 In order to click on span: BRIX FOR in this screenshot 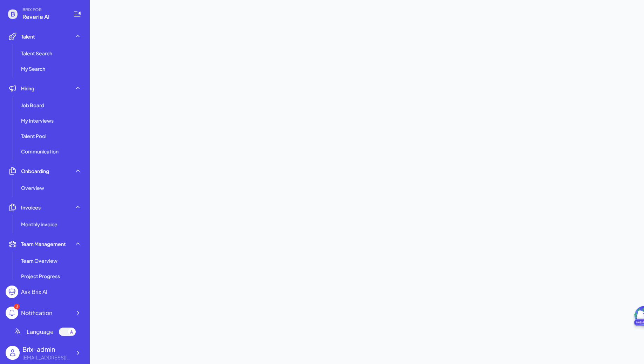, I will do `click(43, 10)`.